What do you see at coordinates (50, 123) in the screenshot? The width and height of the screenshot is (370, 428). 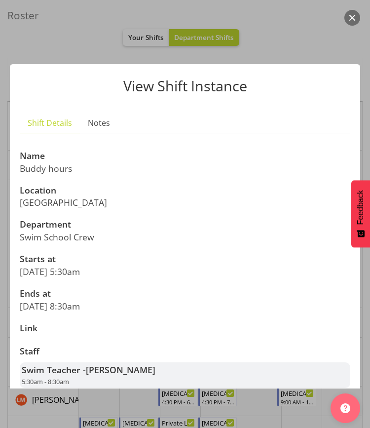 I see `span: Shift Details` at bounding box center [50, 123].